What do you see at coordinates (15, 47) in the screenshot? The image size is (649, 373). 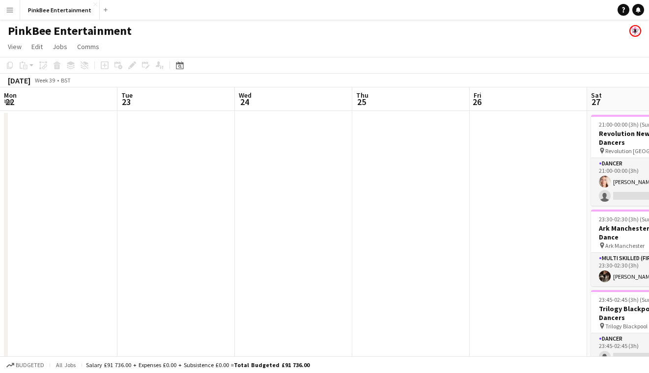 I see `a: View` at bounding box center [15, 47].